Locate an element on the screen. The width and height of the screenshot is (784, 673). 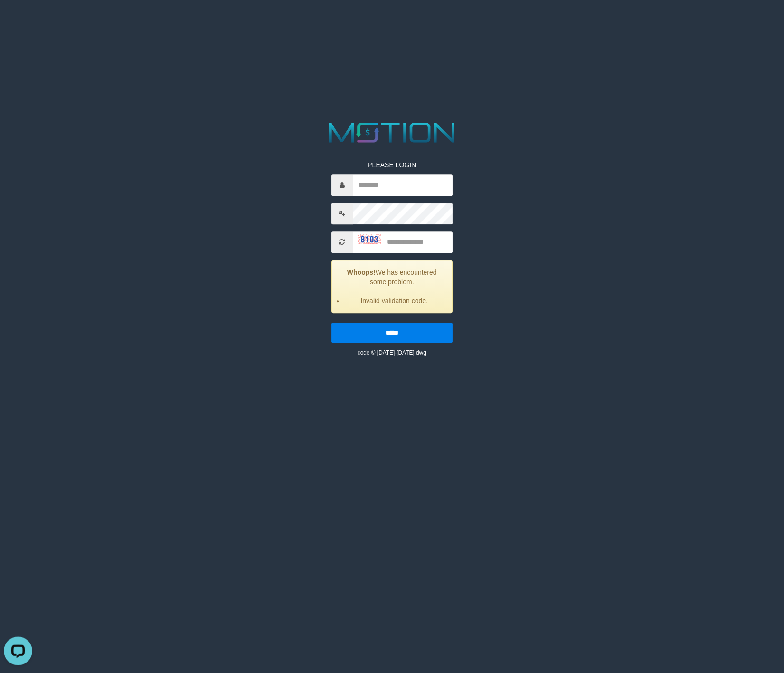
button: Open LiveChat chat widget is located at coordinates (18, 18).